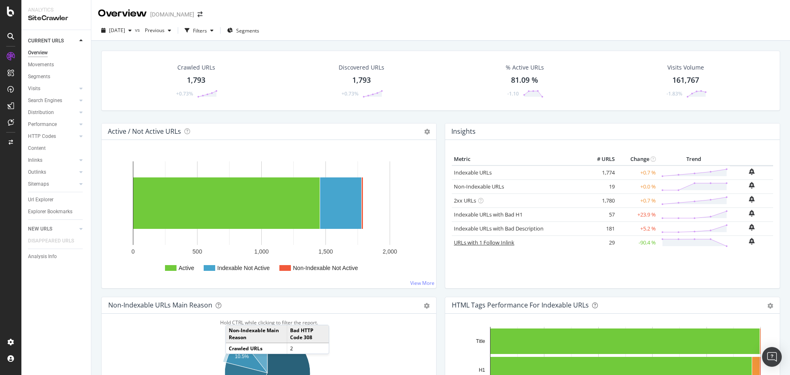  Describe the element at coordinates (601, 228) in the screenshot. I see `td: 181` at that location.